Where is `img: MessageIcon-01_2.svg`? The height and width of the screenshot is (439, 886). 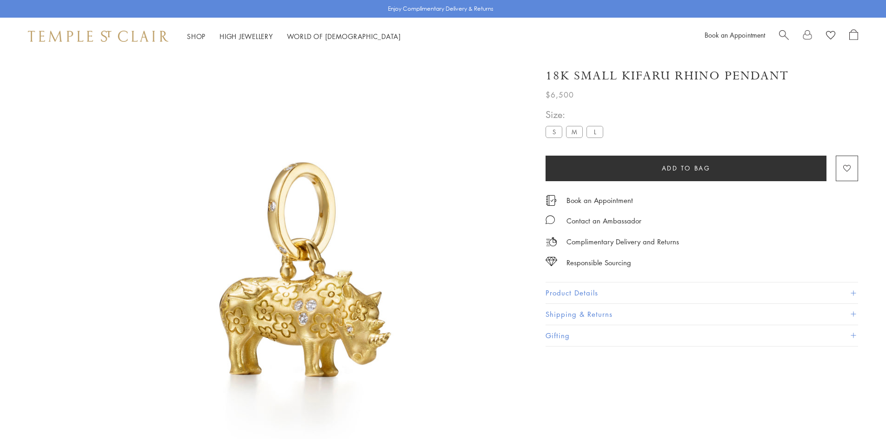
img: MessageIcon-01_2.svg is located at coordinates (550, 220).